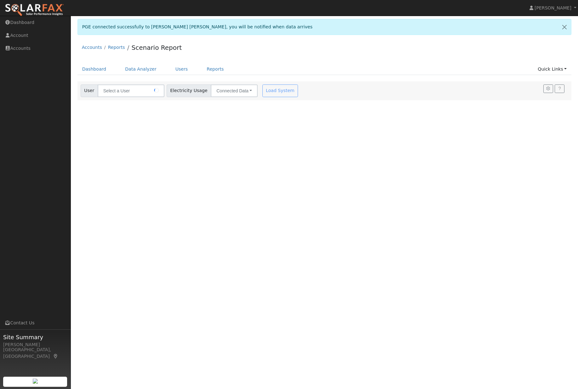 This screenshot has height=389, width=578. I want to click on span: User, so click(89, 91).